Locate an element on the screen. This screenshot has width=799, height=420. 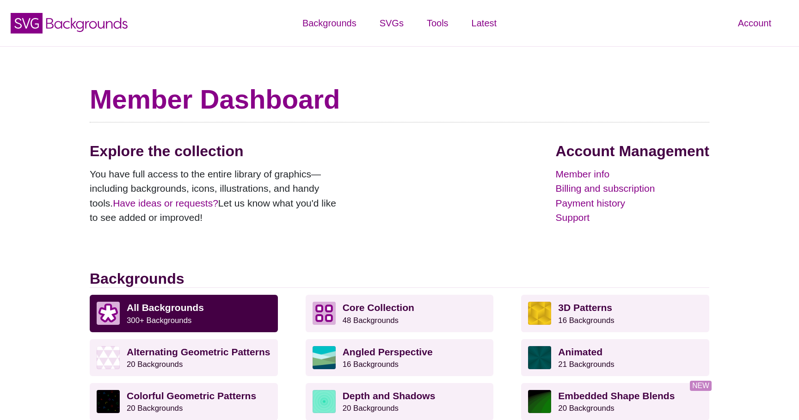
strong: 3D Patterns is located at coordinates (585, 307).